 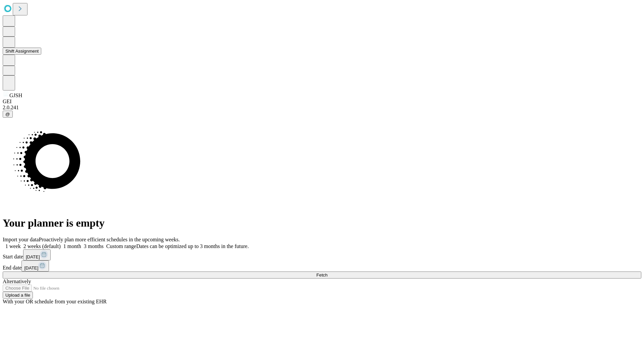 What do you see at coordinates (17, 281) in the screenshot?
I see `span: Alternatively` at bounding box center [17, 281].